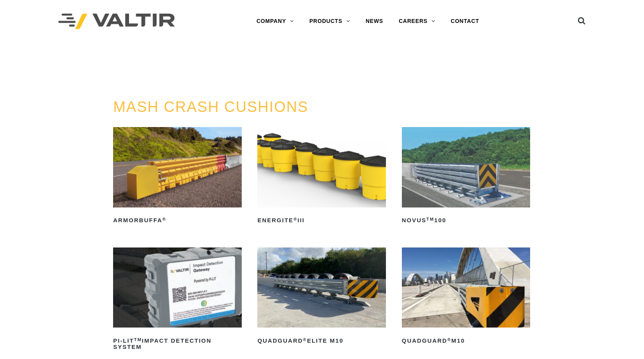  What do you see at coordinates (321, 177) in the screenshot?
I see `a: ENERGITE®III` at bounding box center [321, 177].